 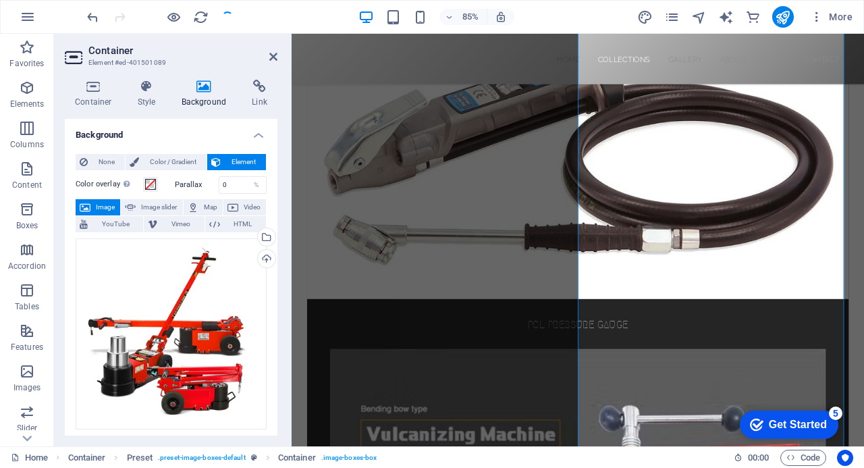 I want to click on span: Container, so click(x=87, y=457).